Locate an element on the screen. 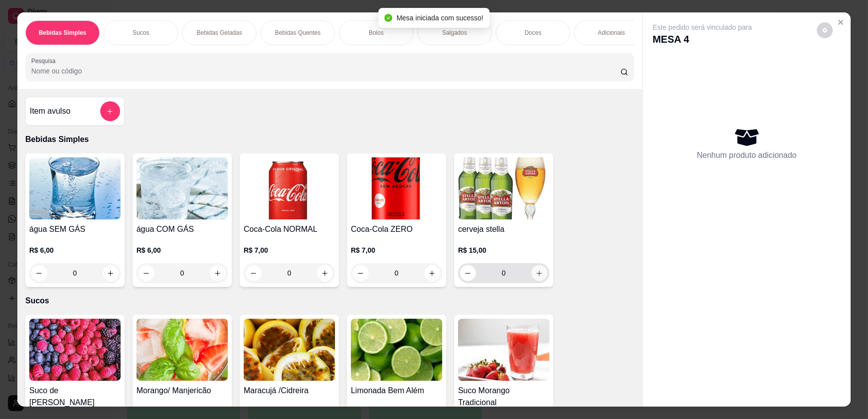 The width and height of the screenshot is (868, 419). h4: Suco Morango Tradicional is located at coordinates (504, 396).